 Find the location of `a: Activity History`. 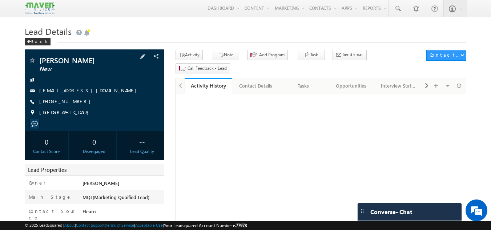

a: Activity History is located at coordinates (208, 86).